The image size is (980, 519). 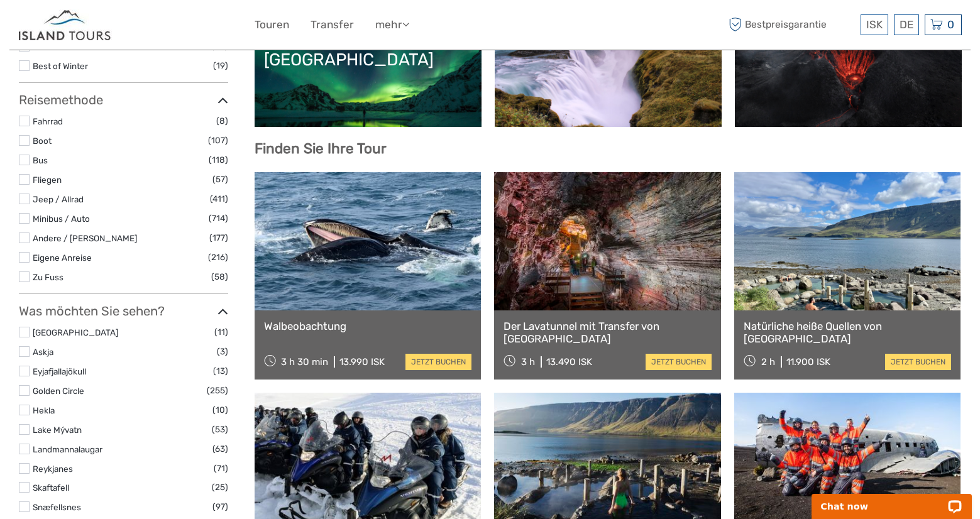 What do you see at coordinates (80, 27) in the screenshot?
I see `p: Chat now` at bounding box center [80, 27].